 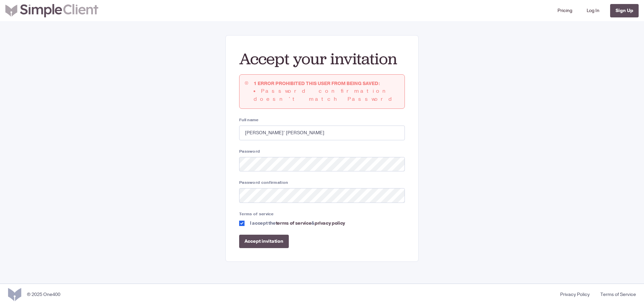 What do you see at coordinates (322, 120) in the screenshot?
I see `label: Full name` at bounding box center [322, 120].